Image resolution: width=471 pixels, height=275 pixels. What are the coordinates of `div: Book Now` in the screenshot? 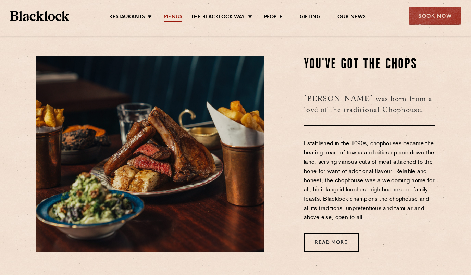 It's located at (435, 16).